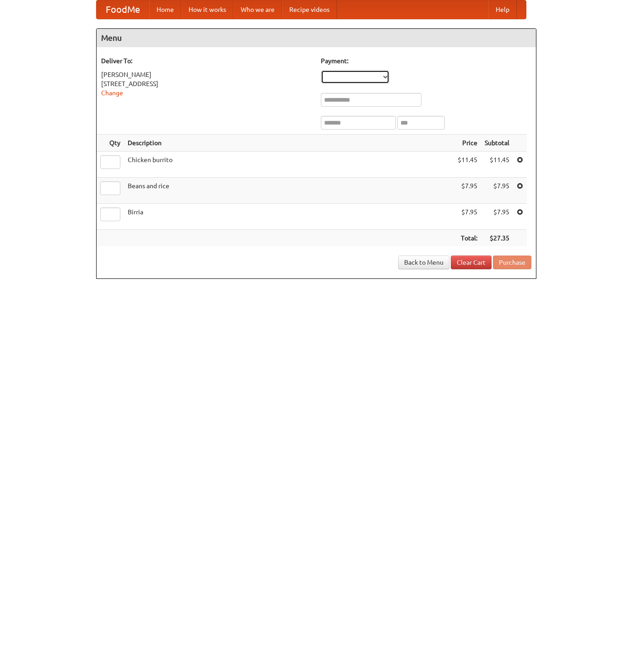  I want to click on th: $27.35, so click(497, 238).